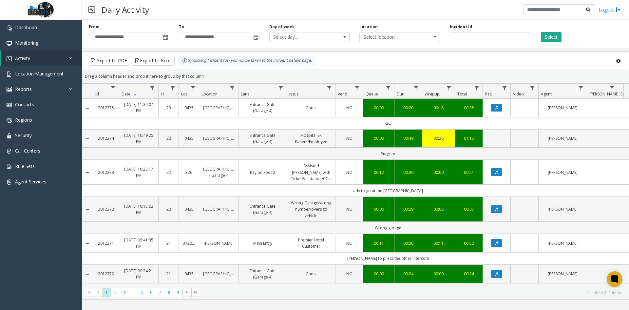 The image size is (629, 310). What do you see at coordinates (388, 88) in the screenshot?
I see `a: Queue Filter Menu` at bounding box center [388, 88].